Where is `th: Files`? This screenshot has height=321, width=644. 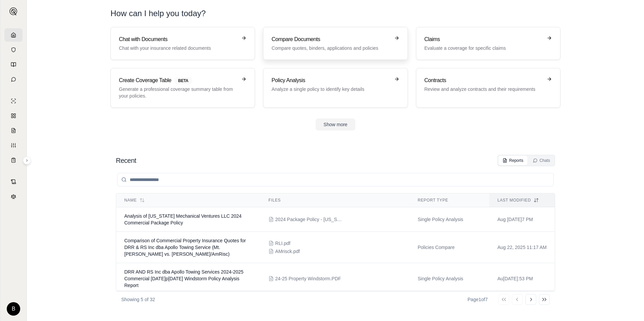 th: Files is located at coordinates (335, 200).